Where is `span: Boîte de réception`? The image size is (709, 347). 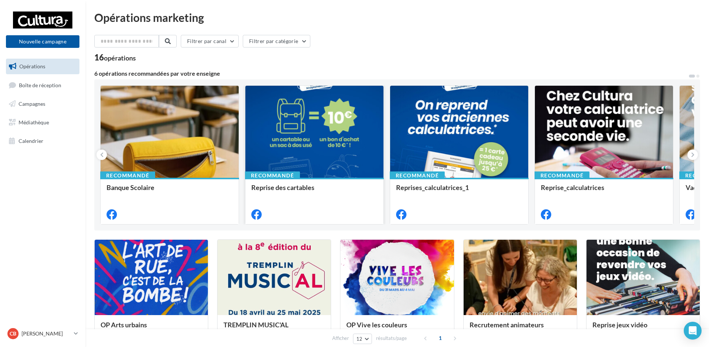
span: Boîte de réception is located at coordinates (40, 85).